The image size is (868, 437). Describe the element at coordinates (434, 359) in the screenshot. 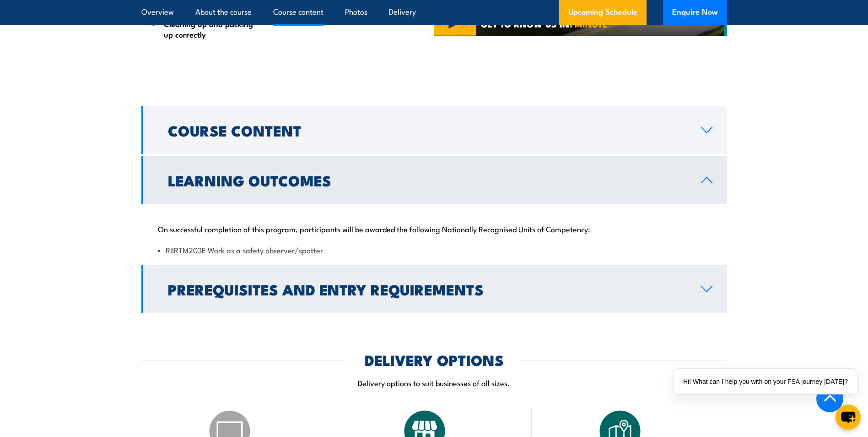

I see `h2: DELIVERY OPTIONS` at that location.